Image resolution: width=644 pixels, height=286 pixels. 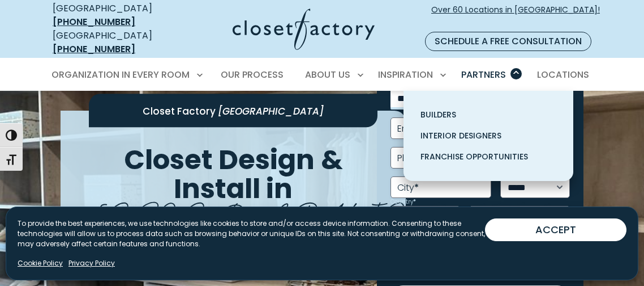 I want to click on span: Our Process, so click(x=252, y=74).